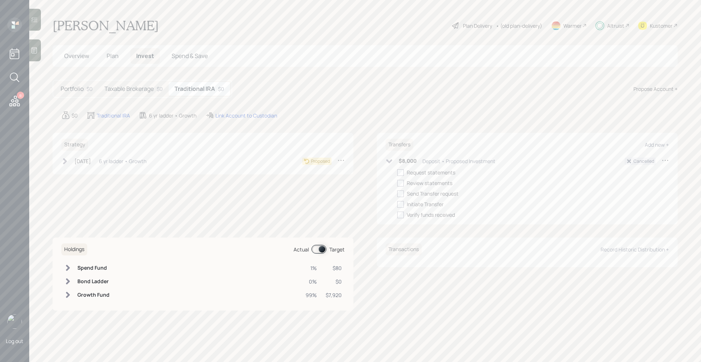 The image size is (701, 362). Describe the element at coordinates (459, 161) in the screenshot. I see `div: Deposit • Proposed Investment` at that location.